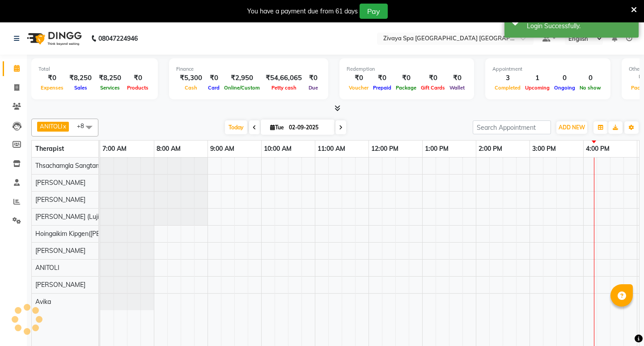 Image resolution: width=644 pixels, height=346 pixels. What do you see at coordinates (222, 149) in the screenshot?
I see `a: 9:00 AM` at bounding box center [222, 149].